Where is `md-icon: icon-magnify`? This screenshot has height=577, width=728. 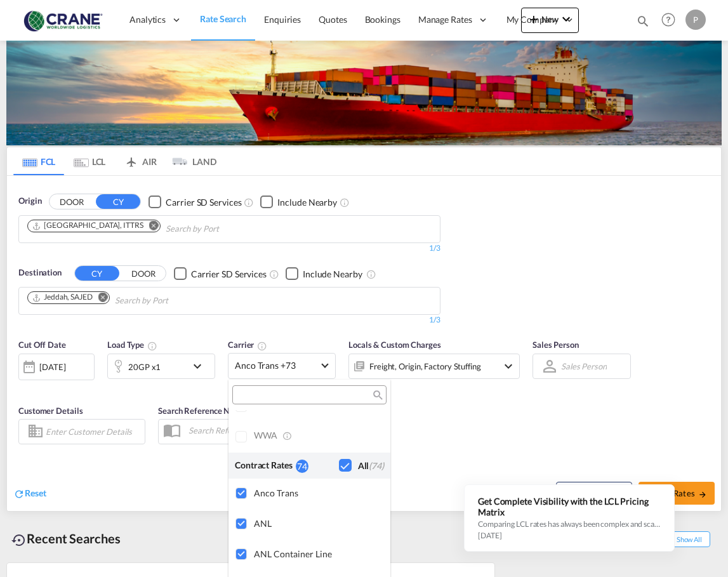 md-icon: icon-magnify is located at coordinates (376, 395).